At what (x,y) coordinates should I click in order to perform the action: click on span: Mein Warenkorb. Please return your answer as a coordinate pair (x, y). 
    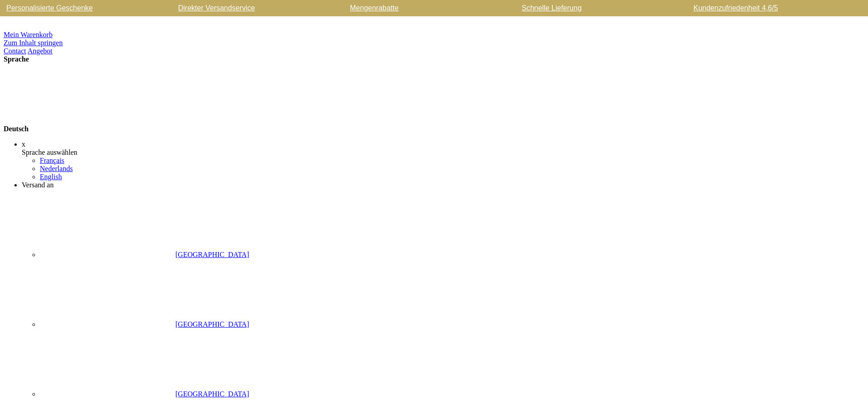
    Looking at the image, I should click on (28, 35).